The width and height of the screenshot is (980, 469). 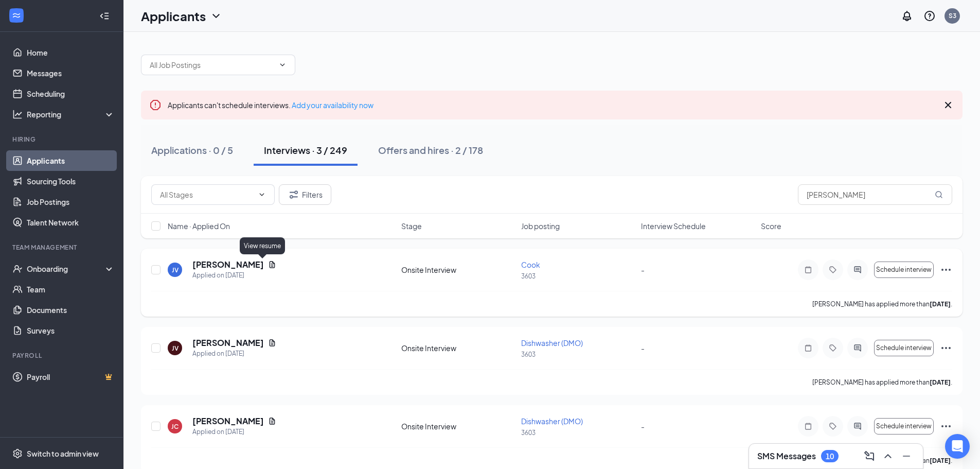 I want to click on svg: ComposeMessage, so click(x=870, y=457).